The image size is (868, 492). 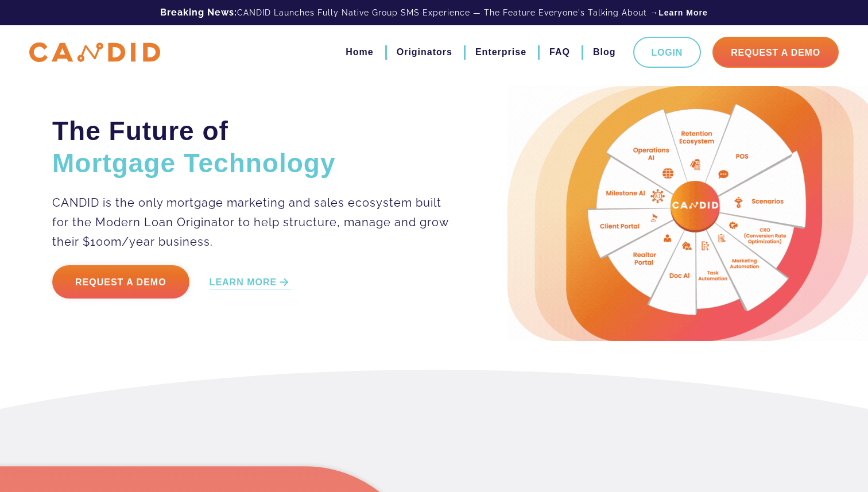 What do you see at coordinates (250, 283) in the screenshot?
I see `a: LEARN MORE` at bounding box center [250, 283].